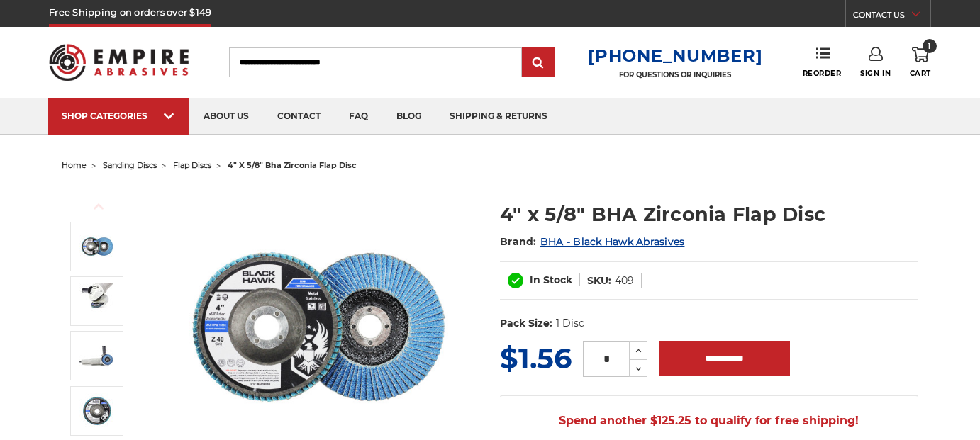 The height and width of the screenshot is (440, 980). I want to click on span: Brand:, so click(518, 242).